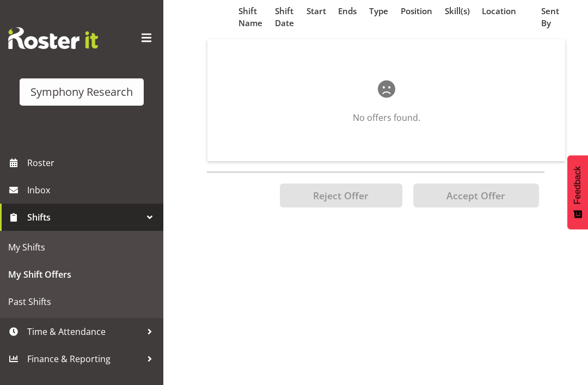  What do you see at coordinates (82, 302) in the screenshot?
I see `span: Past Shifts` at bounding box center [82, 302].